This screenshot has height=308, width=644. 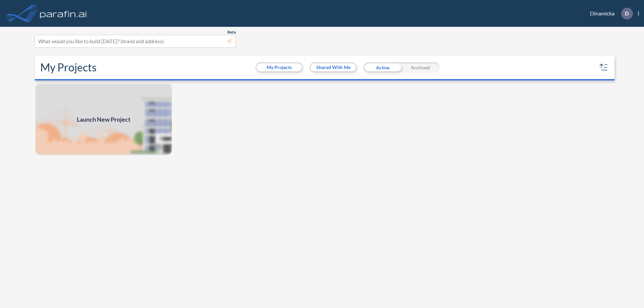 I want to click on span: Launch New Project, so click(x=104, y=119).